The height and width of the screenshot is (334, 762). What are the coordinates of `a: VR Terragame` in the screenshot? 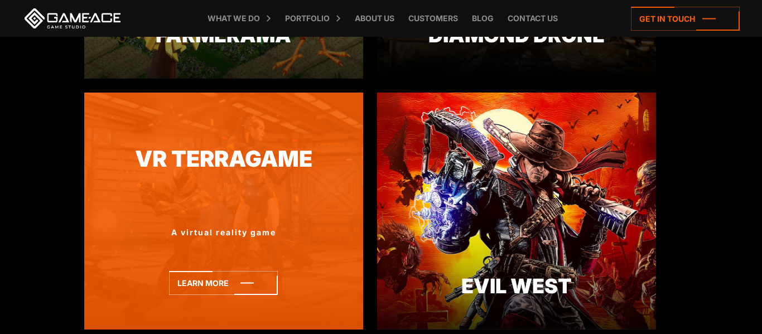 It's located at (224, 159).